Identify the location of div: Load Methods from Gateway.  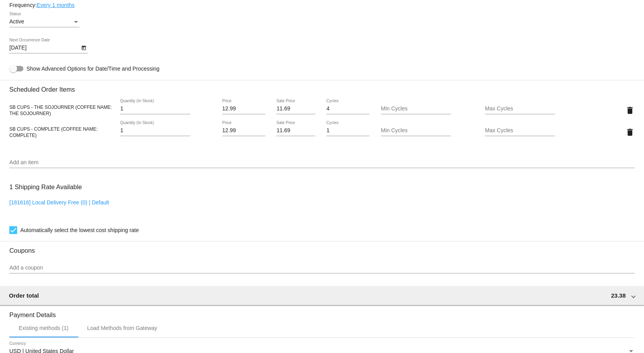
(123, 328).